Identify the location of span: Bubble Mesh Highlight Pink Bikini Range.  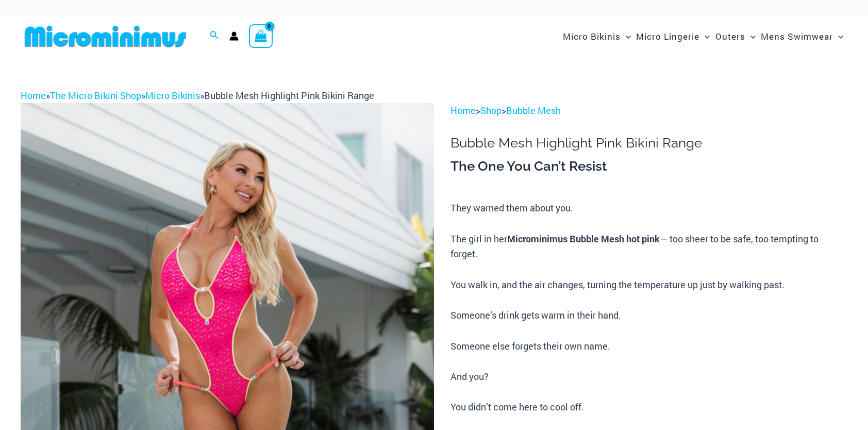
(289, 95).